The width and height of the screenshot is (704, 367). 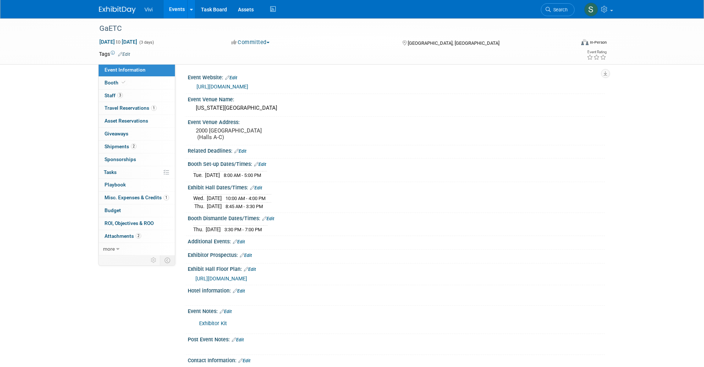 I want to click on a: Misc. Expenses & Credits1, so click(x=137, y=198).